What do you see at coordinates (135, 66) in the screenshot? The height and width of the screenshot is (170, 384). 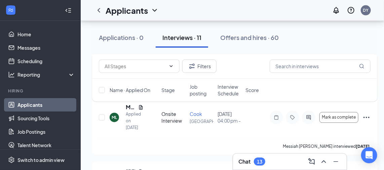 I see `input: All Stages` at bounding box center [135, 66].